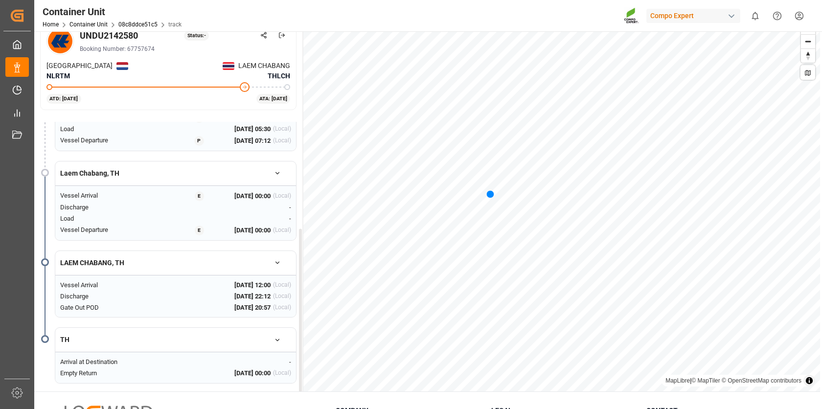  What do you see at coordinates (176, 339) in the screenshot?
I see `button: TH` at bounding box center [176, 339].